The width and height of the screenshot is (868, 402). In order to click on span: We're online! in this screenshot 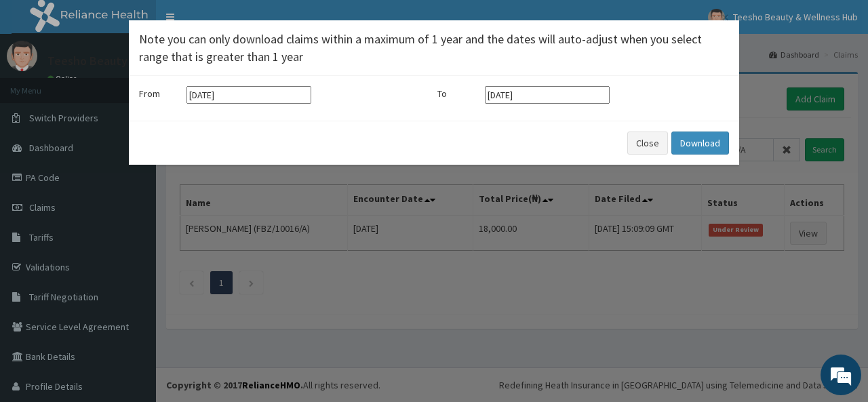, I will do `click(133, 185)`.